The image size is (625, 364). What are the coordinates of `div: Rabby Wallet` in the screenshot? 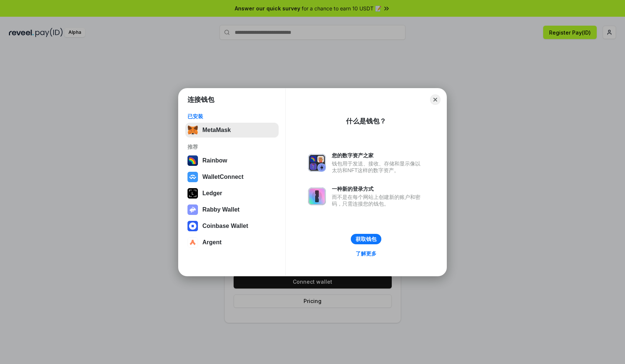 It's located at (221, 210).